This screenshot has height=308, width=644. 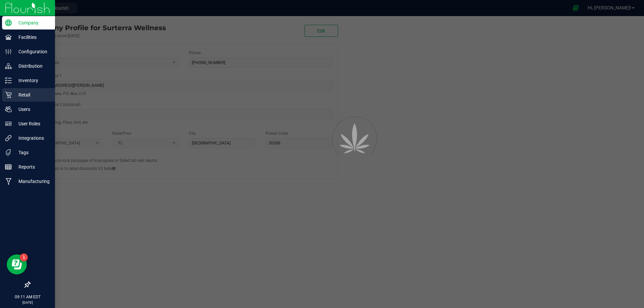 I want to click on p: Integrations, so click(x=32, y=138).